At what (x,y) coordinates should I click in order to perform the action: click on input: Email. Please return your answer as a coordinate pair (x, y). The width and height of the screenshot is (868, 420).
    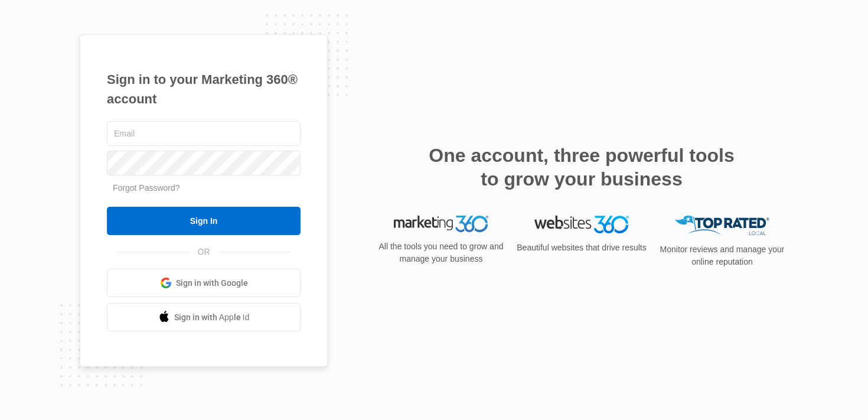
    Looking at the image, I should click on (203, 133).